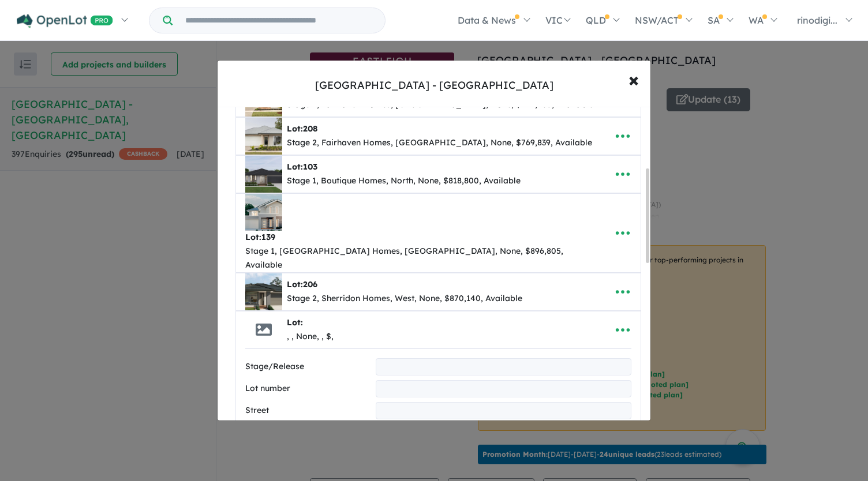 The width and height of the screenshot is (868, 481). Describe the element at coordinates (818, 20) in the screenshot. I see `span: rinodigi...` at that location.